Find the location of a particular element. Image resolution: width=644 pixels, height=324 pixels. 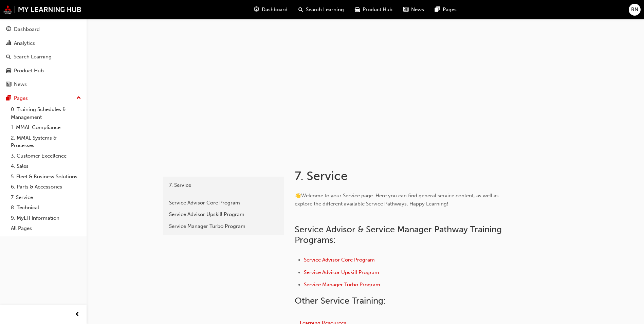

a: pages-iconPages is located at coordinates (446, 10).